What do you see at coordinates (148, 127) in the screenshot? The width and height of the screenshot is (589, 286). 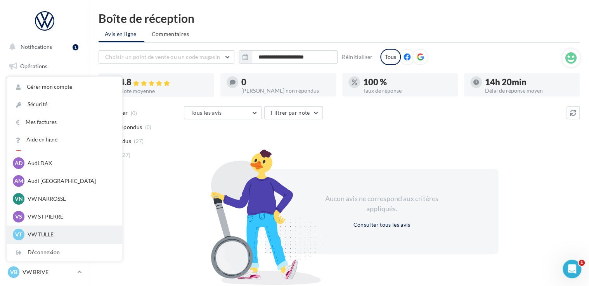 I see `span: (0)` at bounding box center [148, 127].